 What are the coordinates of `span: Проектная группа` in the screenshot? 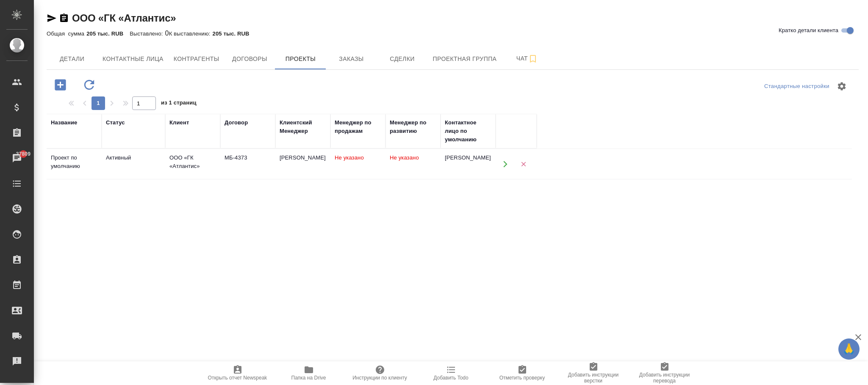 It's located at (465, 59).